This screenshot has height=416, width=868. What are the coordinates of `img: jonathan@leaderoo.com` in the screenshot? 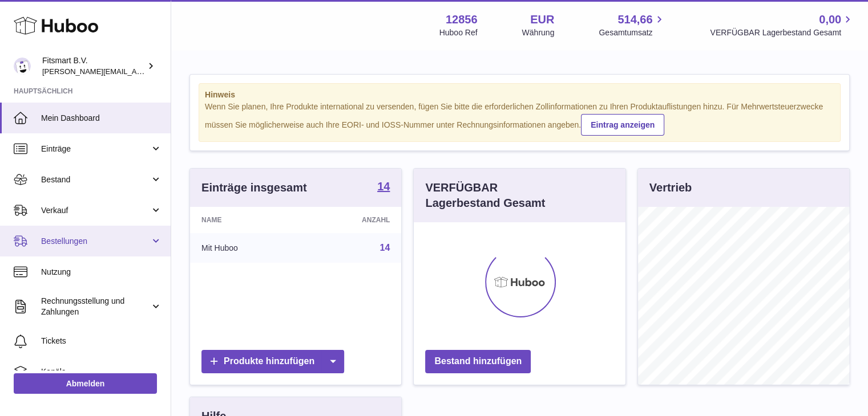 It's located at (22, 66).